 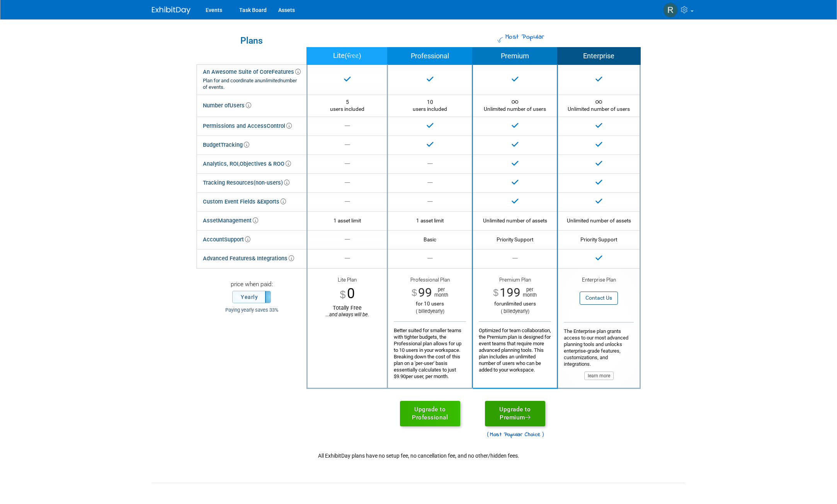 What do you see at coordinates (251, 285) in the screenshot?
I see `div: price when paid:` at bounding box center [251, 285].